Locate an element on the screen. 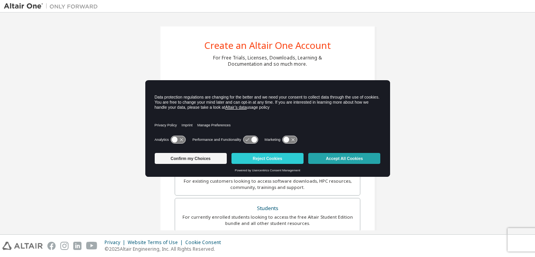 The width and height of the screenshot is (535, 257). img: altair_logo.svg is located at coordinates (22, 246).